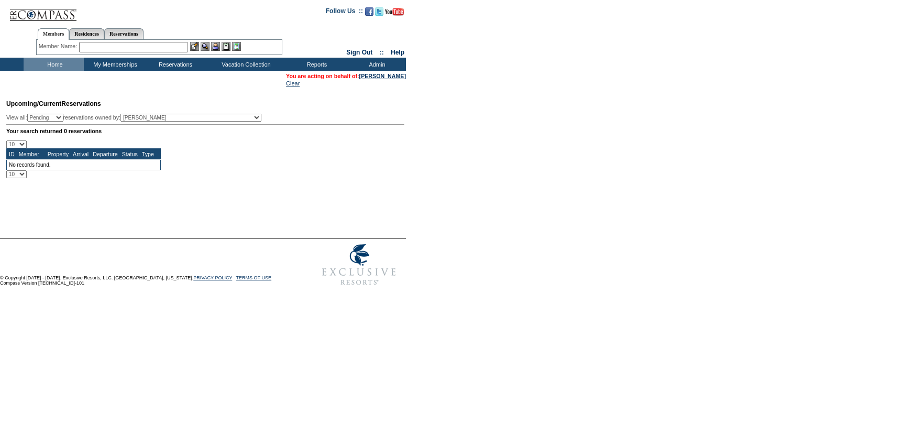  I want to click on a: Arrival, so click(81, 154).